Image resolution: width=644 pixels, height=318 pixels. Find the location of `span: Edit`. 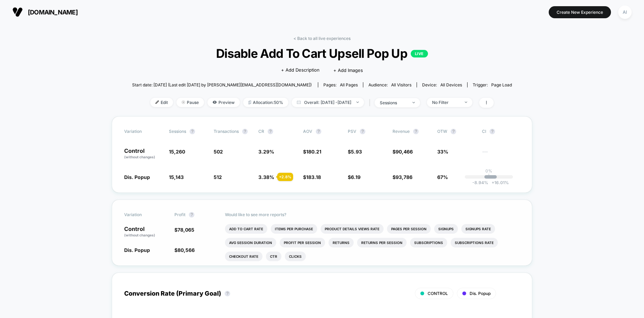

span: Edit is located at coordinates (162, 102).